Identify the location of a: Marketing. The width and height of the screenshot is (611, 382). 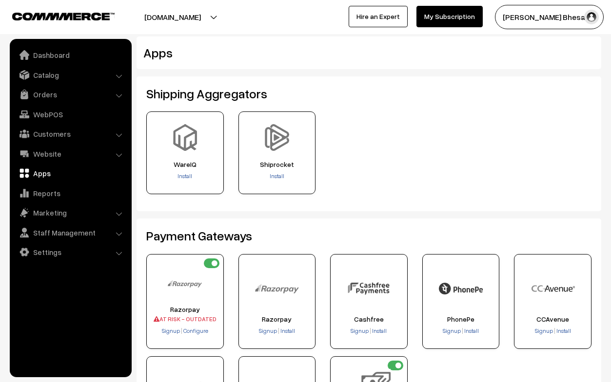
(70, 213).